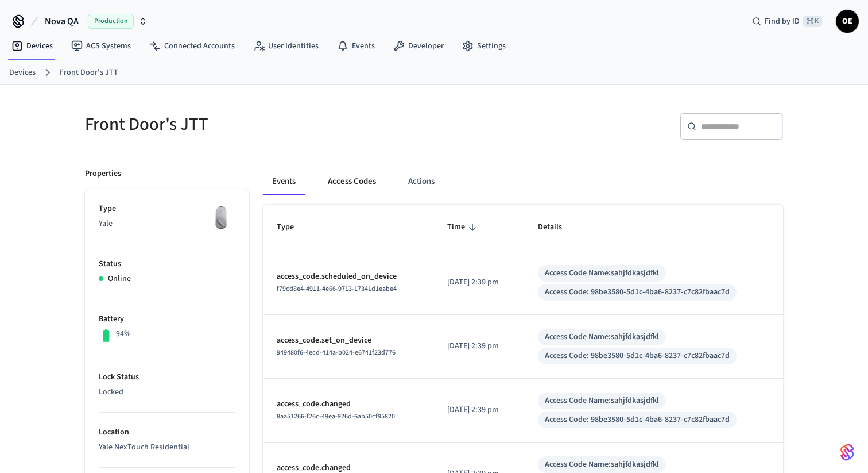  Describe the element at coordinates (419, 46) in the screenshot. I see `a: Developer` at that location.